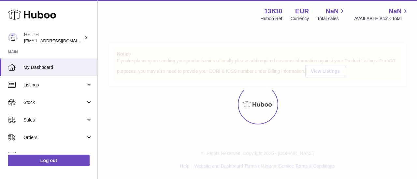  Describe the element at coordinates (54, 103) in the screenshot. I see `span: Stock` at that location.